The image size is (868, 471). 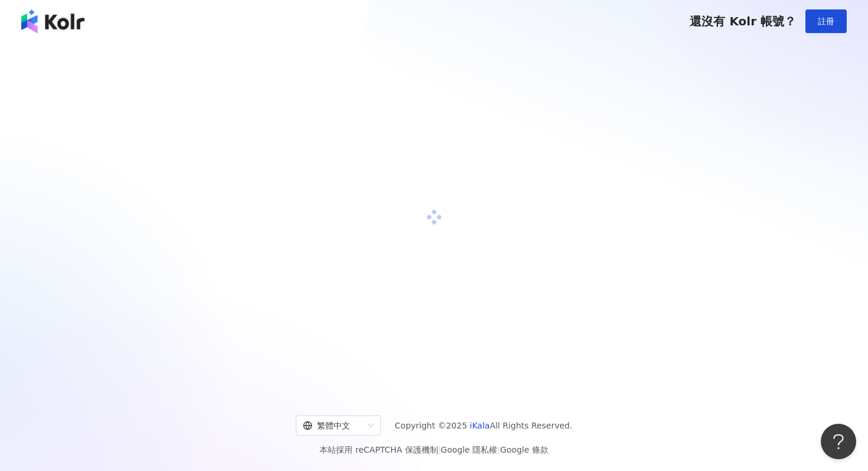 I want to click on span: 本站採用 reCAPTCHA 保護機制, so click(x=433, y=450).